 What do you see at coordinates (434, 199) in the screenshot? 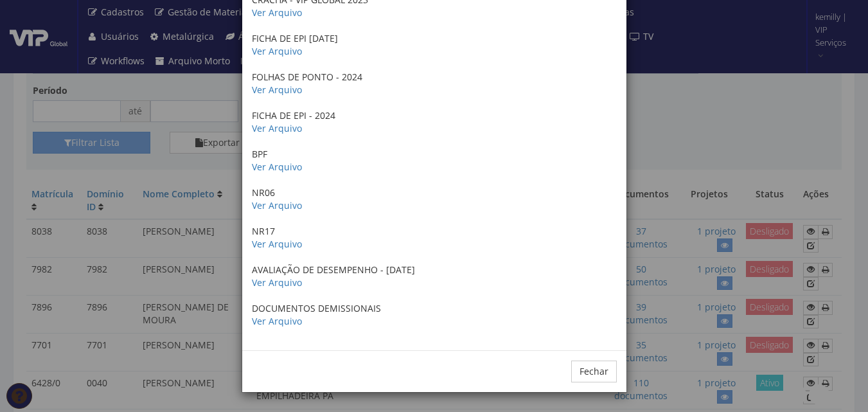
I see `p: NR06` at bounding box center [434, 199].